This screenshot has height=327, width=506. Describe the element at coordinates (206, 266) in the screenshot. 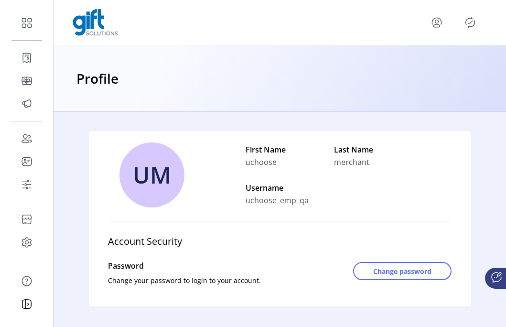

I see `div: Password` at that location.